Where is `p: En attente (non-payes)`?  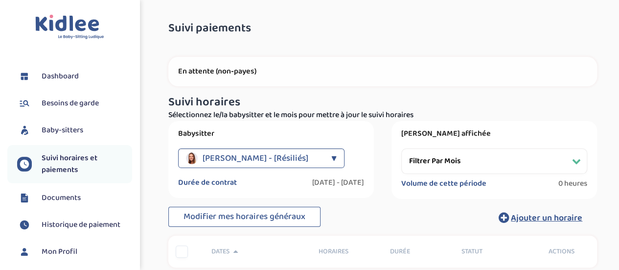
p: En attente (non-payes) is located at coordinates (383, 71).